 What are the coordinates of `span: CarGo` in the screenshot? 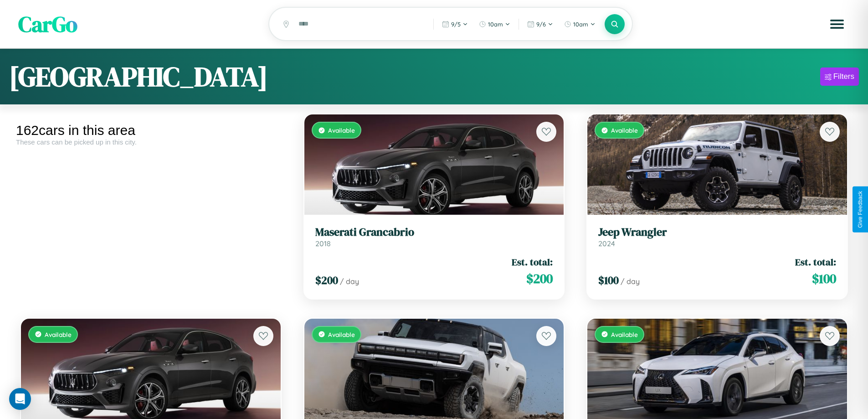 It's located at (48, 24).